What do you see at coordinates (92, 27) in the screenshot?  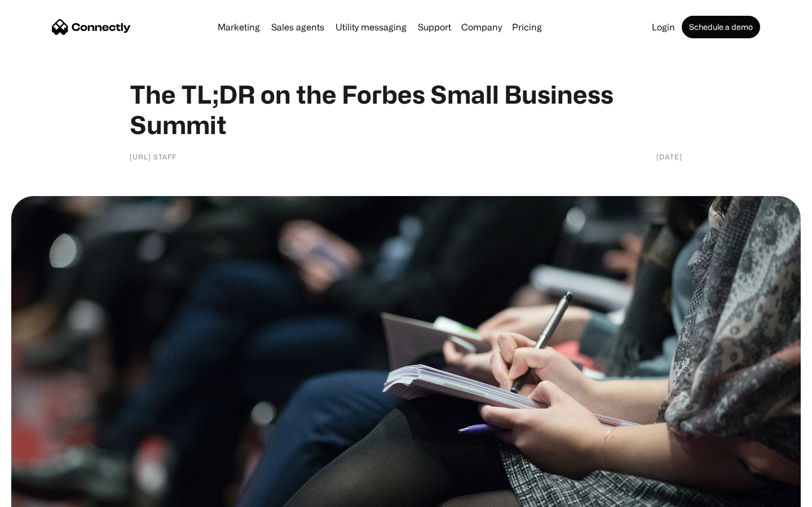 I see `a: home` at bounding box center [92, 27].